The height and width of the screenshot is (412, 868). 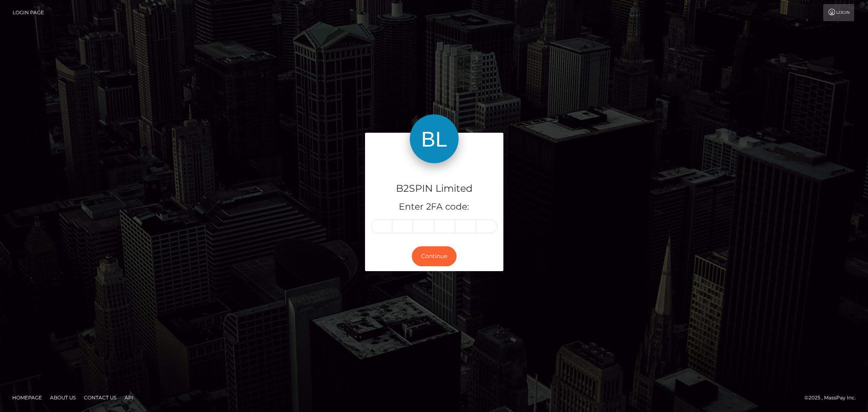 I want to click on button: Continue, so click(x=434, y=256).